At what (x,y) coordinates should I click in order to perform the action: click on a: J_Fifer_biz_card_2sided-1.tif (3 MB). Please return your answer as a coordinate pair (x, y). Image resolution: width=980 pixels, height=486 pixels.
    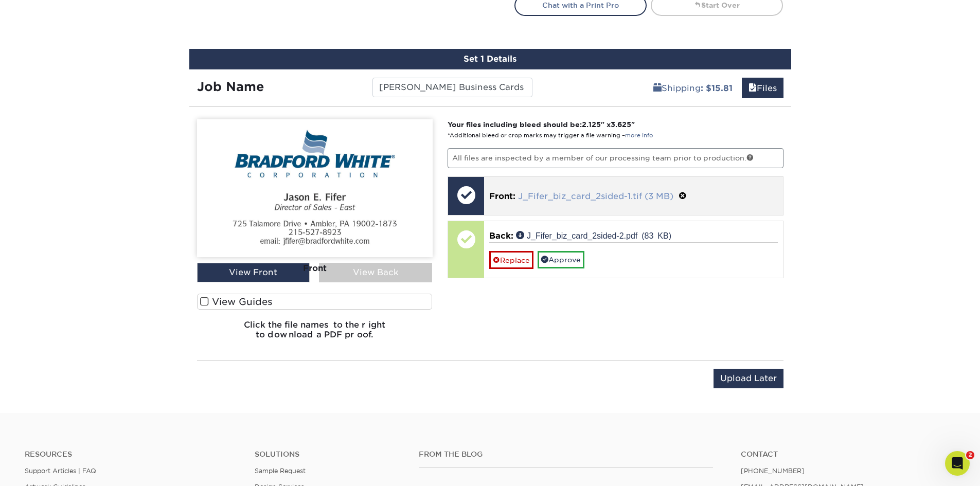
    Looking at the image, I should click on (595, 196).